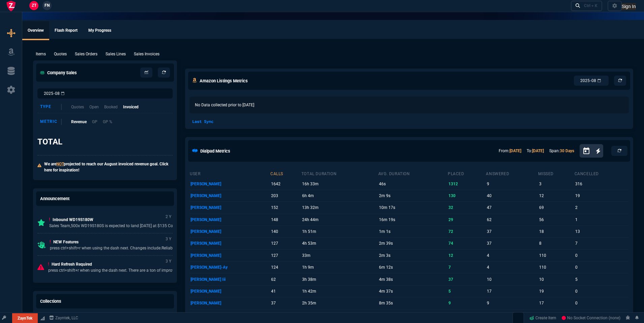 The height and width of the screenshot is (323, 644). Describe the element at coordinates (86, 54) in the screenshot. I see `p: Sales Orders` at that location.